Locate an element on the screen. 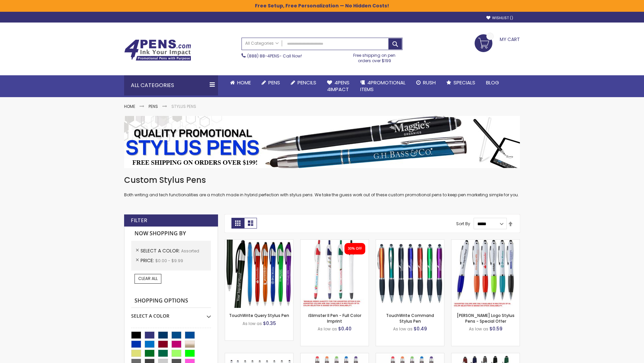 This screenshot has width=644, height=363. div: Select A Color is located at coordinates (171, 314).